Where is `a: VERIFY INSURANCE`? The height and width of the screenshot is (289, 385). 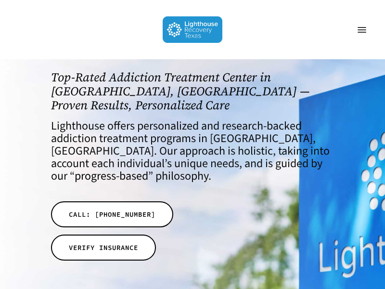
a: VERIFY INSURANCE is located at coordinates (104, 248).